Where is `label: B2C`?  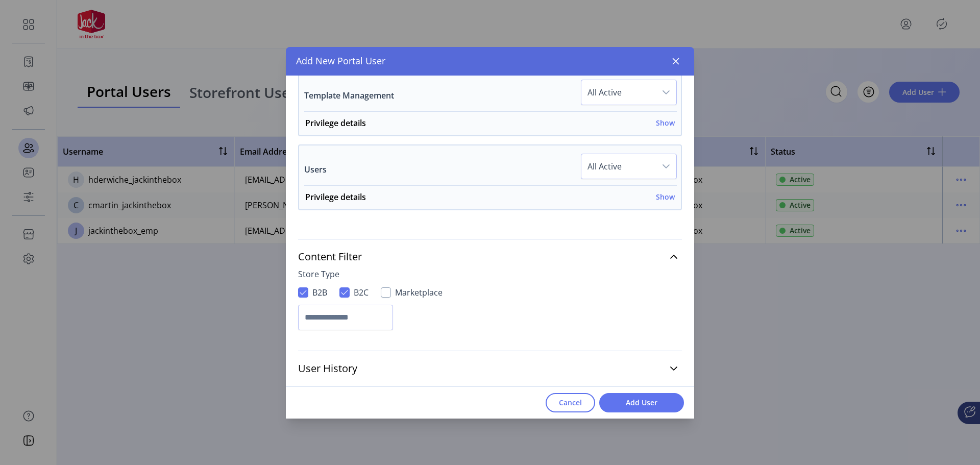 label: B2C is located at coordinates (359, 293).